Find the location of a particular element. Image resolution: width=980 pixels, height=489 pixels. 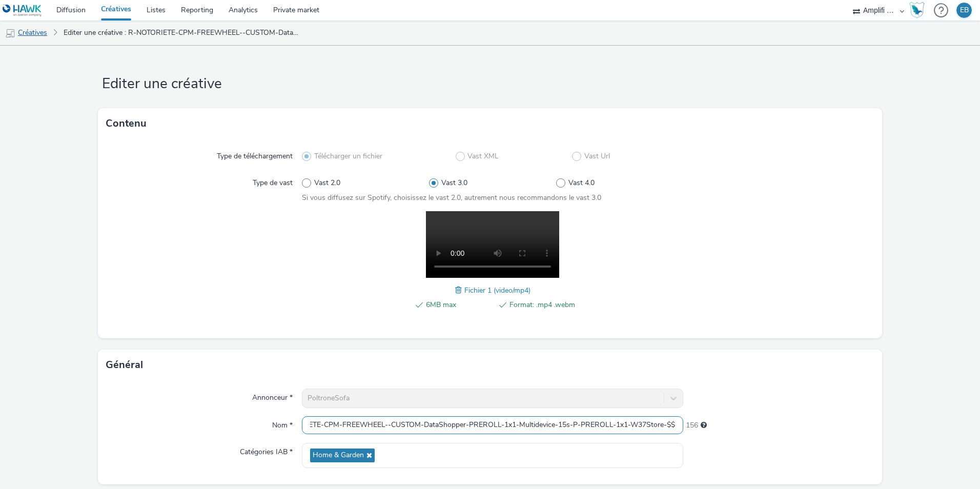

img: mobile is located at coordinates (10, 34).